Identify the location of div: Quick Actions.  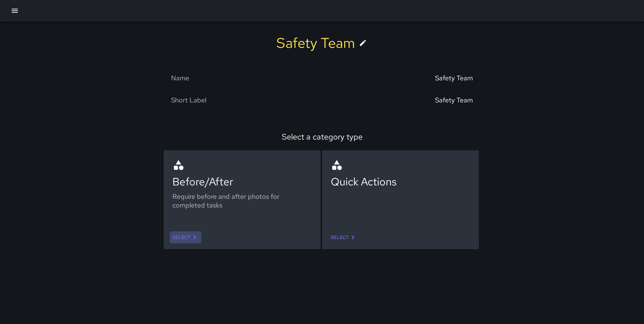
(400, 182).